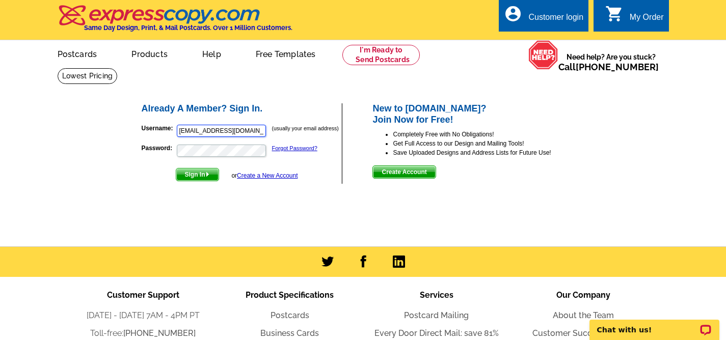  I want to click on li: Completely Free with No Obligations!, so click(489, 135).